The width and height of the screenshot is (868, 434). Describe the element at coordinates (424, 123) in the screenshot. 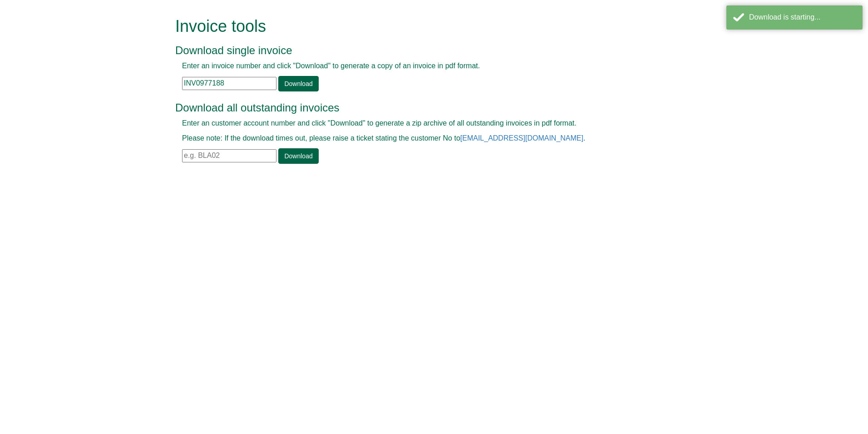

I see `p: Enter an customer account number and click "Download" to generate a zip archive of all outstandin...` at that location.